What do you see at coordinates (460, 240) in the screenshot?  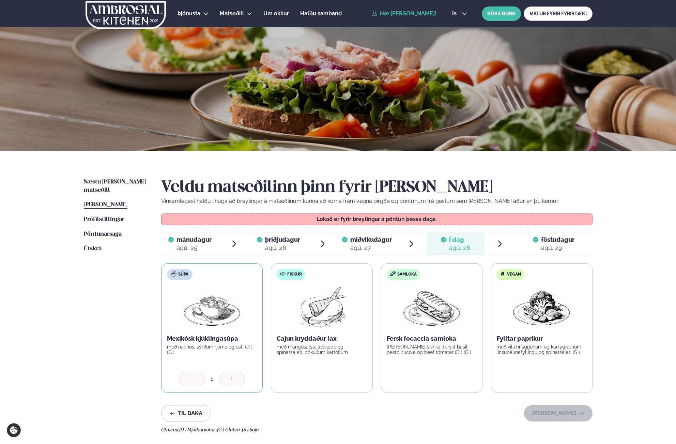 I see `span: Í dag` at bounding box center [460, 240].